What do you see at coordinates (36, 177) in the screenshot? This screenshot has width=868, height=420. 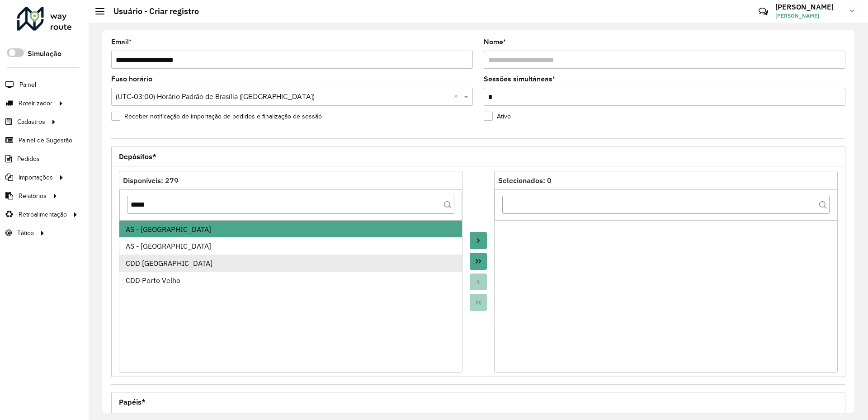 I see `span: Importações` at bounding box center [36, 177].